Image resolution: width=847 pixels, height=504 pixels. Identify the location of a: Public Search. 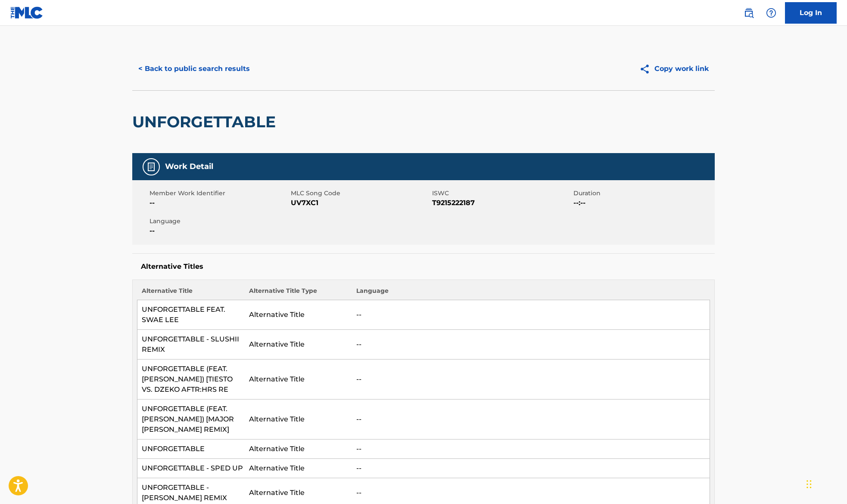
(749, 13).